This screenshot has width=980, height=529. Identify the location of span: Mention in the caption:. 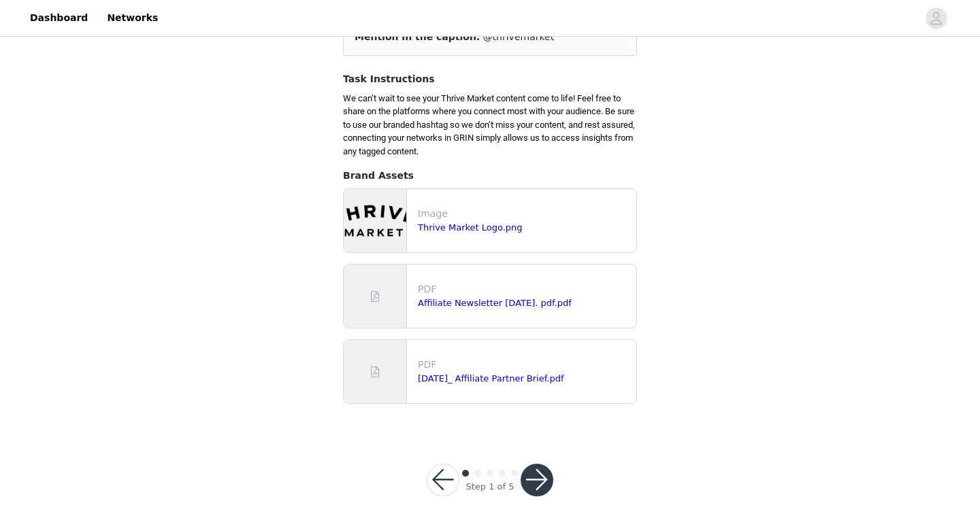
(417, 36).